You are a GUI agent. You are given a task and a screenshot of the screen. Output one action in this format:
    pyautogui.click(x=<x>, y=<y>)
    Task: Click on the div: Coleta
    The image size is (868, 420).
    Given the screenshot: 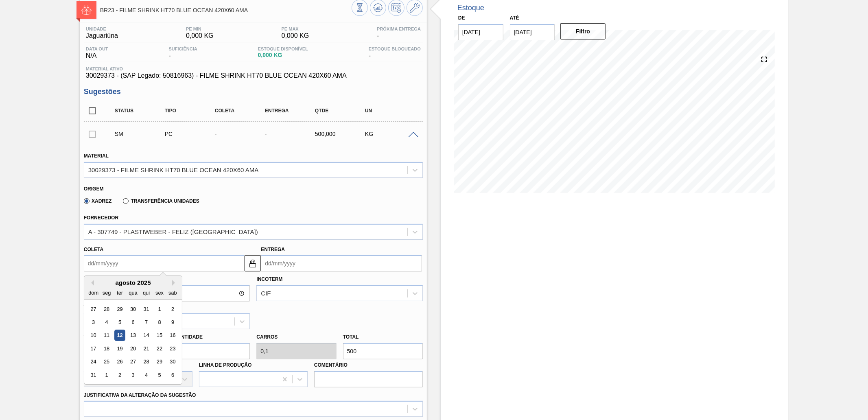 What is the action you would take?
    pyautogui.click(x=241, y=110)
    